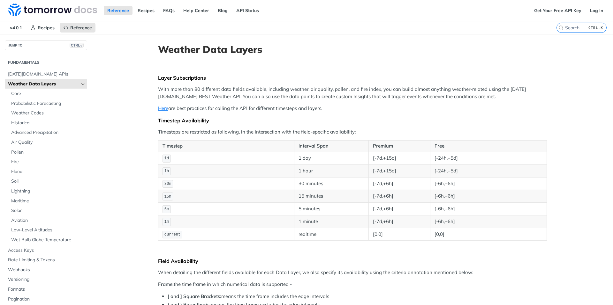  What do you see at coordinates (48, 240) in the screenshot?
I see `span: Wet Bulb Globe Temperature` at bounding box center [48, 240].